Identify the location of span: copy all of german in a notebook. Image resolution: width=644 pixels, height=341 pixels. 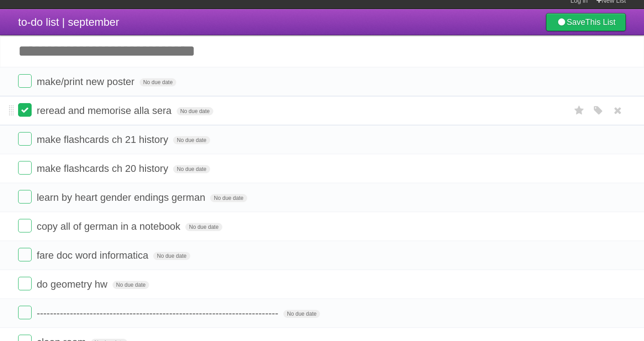
(109, 226).